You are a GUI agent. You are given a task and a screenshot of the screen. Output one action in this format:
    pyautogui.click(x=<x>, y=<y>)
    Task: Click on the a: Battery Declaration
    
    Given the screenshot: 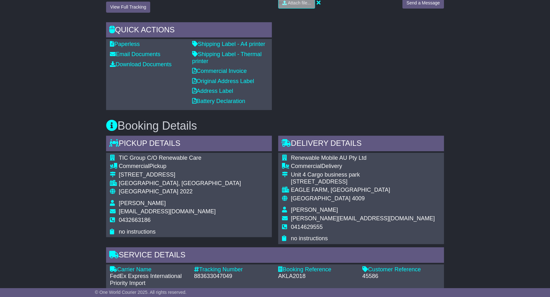 What is the action you would take?
    pyautogui.click(x=218, y=101)
    